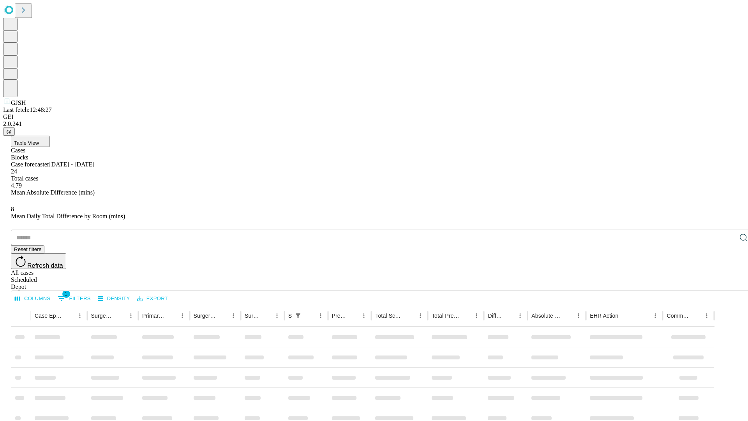  Describe the element at coordinates (33, 298) in the screenshot. I see `button: Select columns` at that location.